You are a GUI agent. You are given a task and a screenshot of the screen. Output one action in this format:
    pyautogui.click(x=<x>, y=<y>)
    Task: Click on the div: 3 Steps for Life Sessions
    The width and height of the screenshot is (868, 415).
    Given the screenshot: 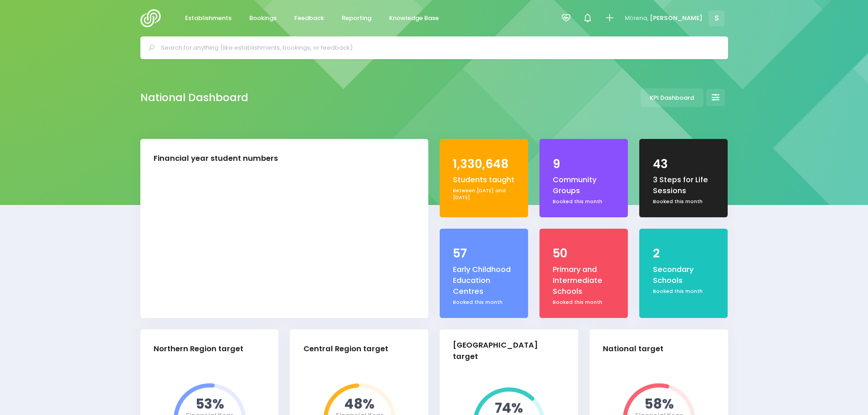 What is the action you would take?
    pyautogui.click(x=684, y=185)
    